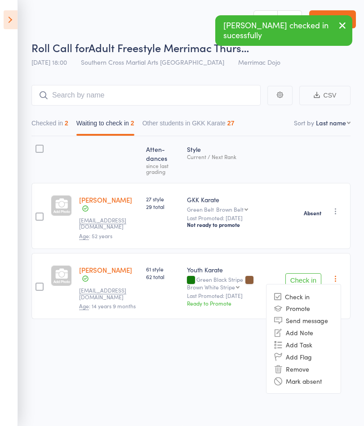 This screenshot has height=426, width=364. What do you see at coordinates (303, 368) in the screenshot?
I see `li: Remove` at bounding box center [303, 368].